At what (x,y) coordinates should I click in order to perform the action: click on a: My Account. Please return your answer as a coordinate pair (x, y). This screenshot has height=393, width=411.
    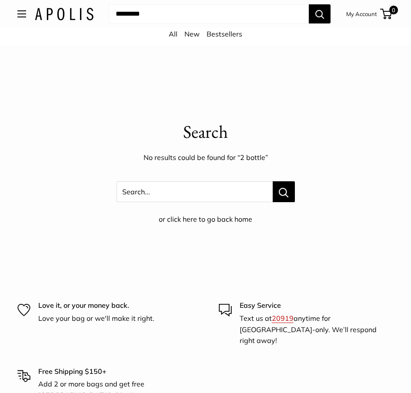
    Looking at the image, I should click on (362, 14).